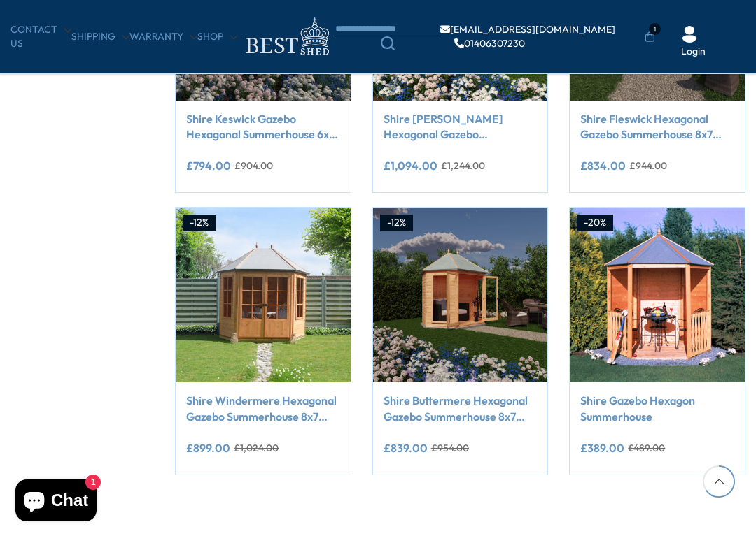 Image resolution: width=756 pixels, height=536 pixels. What do you see at coordinates (657, 126) in the screenshot?
I see `a: Shire Fleswick Hexagonal Gazebo Summerhouse 8x7 Double doors 12mm Cladding` at bounding box center [657, 126].